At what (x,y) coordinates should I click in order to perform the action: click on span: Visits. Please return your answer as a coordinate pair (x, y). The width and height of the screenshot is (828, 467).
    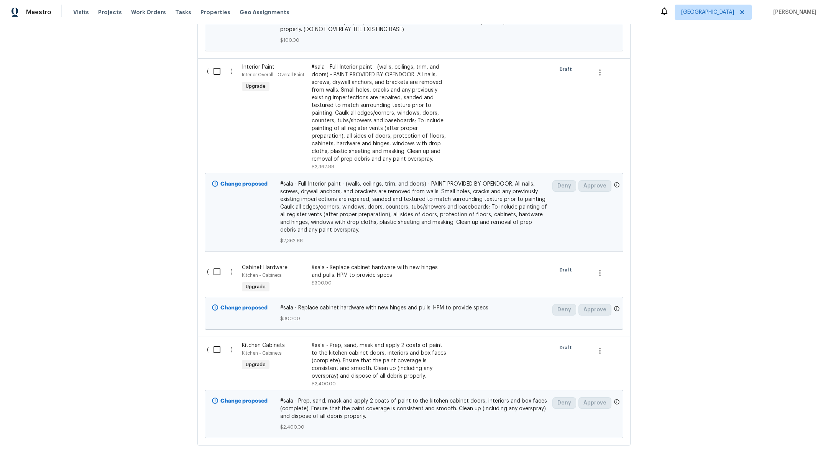
    Looking at the image, I should click on (81, 12).